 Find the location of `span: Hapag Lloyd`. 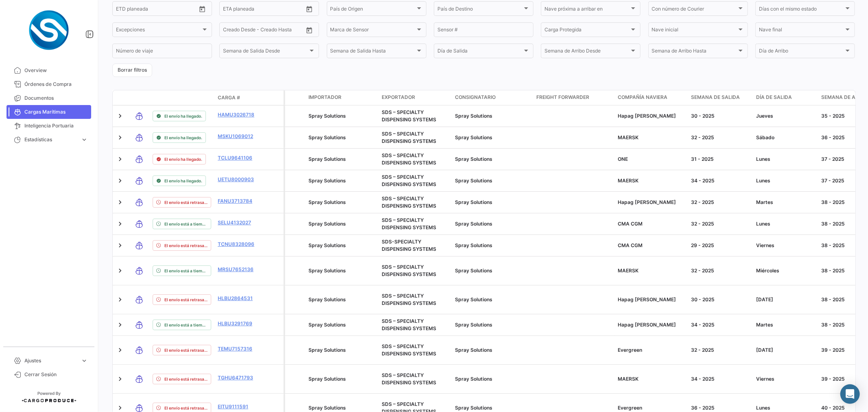

span: Hapag Lloyd is located at coordinates (647, 115).